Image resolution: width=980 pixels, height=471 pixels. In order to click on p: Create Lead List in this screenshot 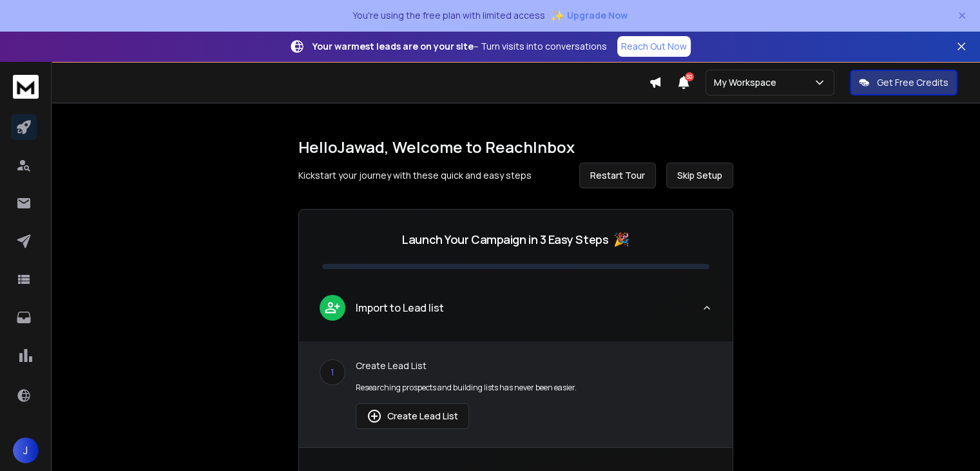, I will do `click(533, 365)`.